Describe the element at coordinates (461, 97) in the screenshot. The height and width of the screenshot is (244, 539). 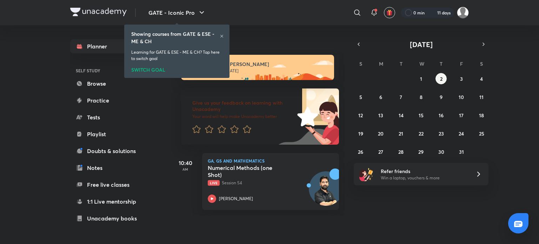
I see `button: October 10, 2025` at that location.